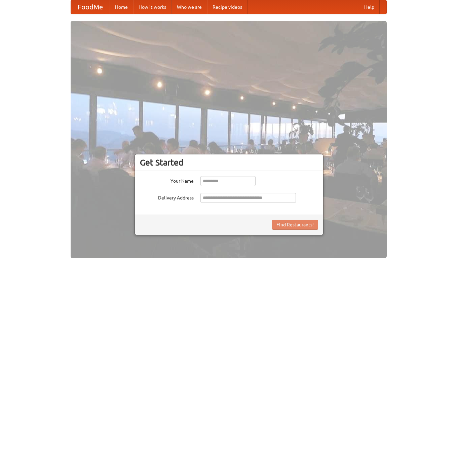 The height and width of the screenshot is (476, 457). What do you see at coordinates (227, 7) in the screenshot?
I see `a: Recipe videos` at bounding box center [227, 7].